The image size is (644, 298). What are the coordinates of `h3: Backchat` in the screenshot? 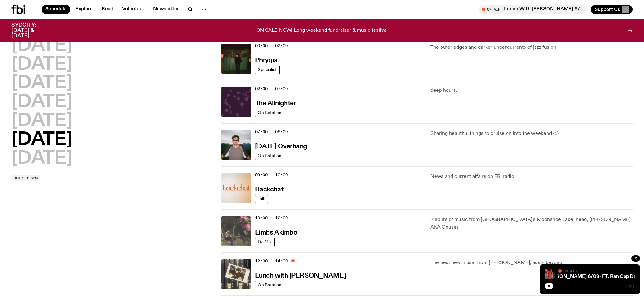 It's located at (269, 190).